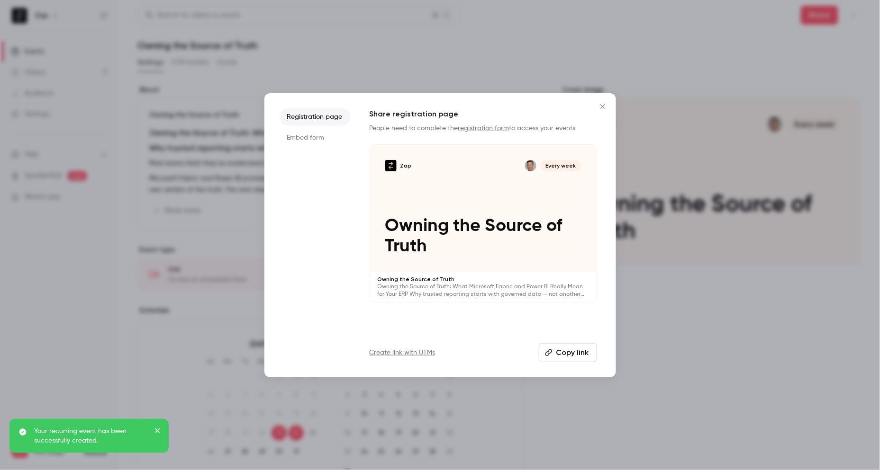 Image resolution: width=880 pixels, height=470 pixels. What do you see at coordinates (483, 291) in the screenshot?
I see `p: Owning the Source of Truth: What Microsoft Fabric and Power BI Really Mean for Your ERP Why trust...` at bounding box center [483, 291].